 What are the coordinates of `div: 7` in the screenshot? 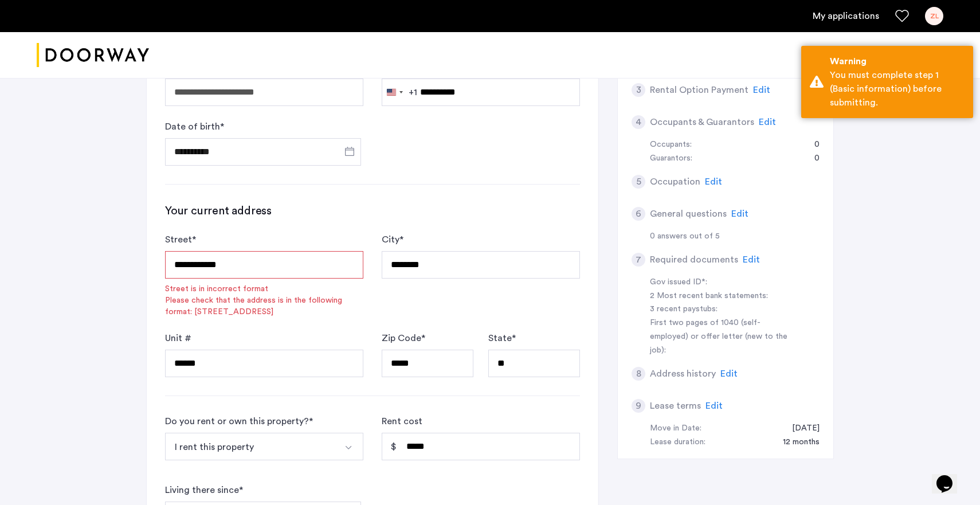 It's located at (639, 259).